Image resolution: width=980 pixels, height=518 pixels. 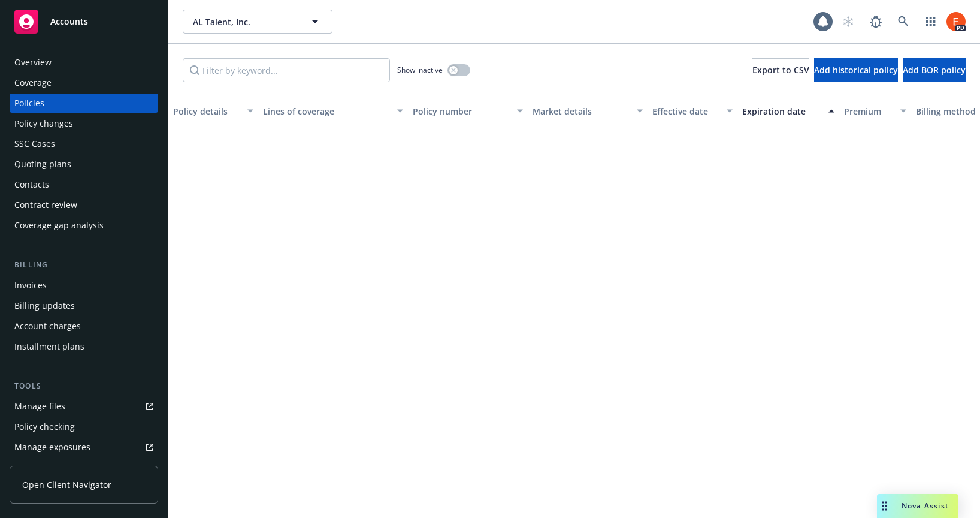 I want to click on a: Policy checking, so click(x=83, y=426).